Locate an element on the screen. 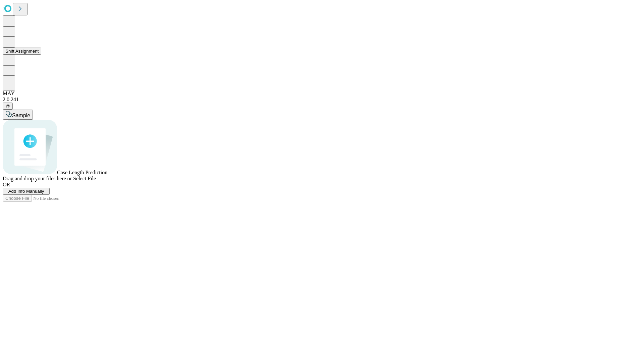  div: MAY is located at coordinates (322, 94).